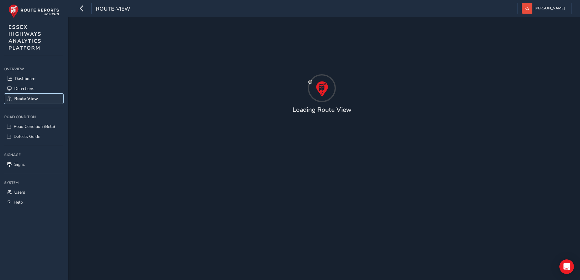 This screenshot has height=280, width=580. I want to click on div: Overview, so click(34, 69).